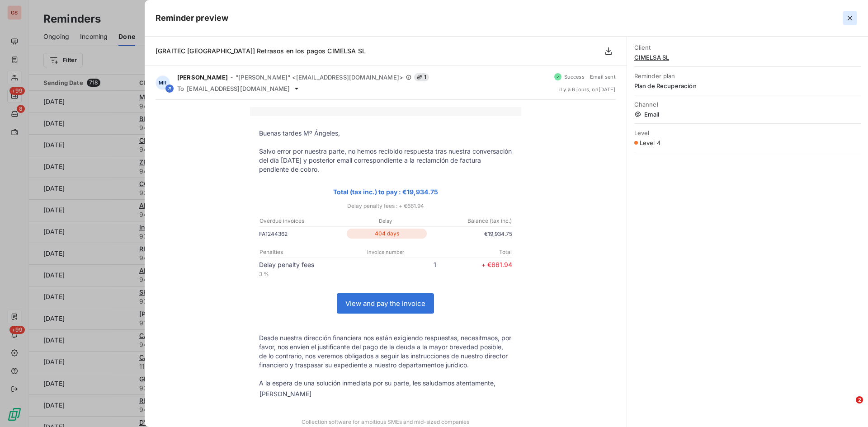  I want to click on span: Channel, so click(747, 104).